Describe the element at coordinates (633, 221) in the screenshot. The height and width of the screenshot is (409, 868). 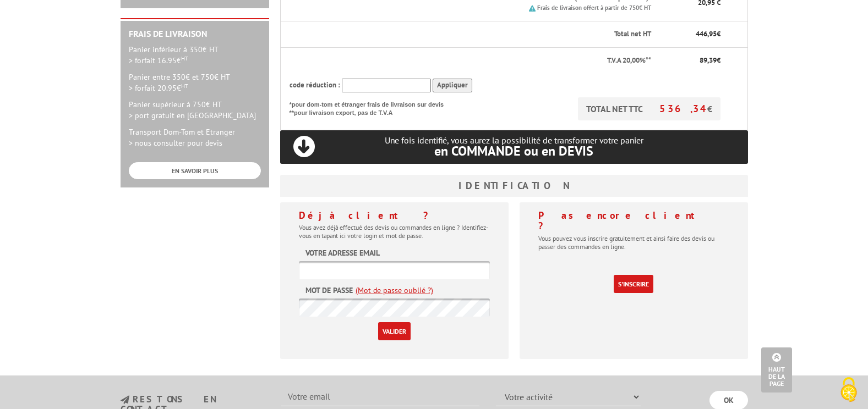
I see `h4: Pas encore client ?` at that location.